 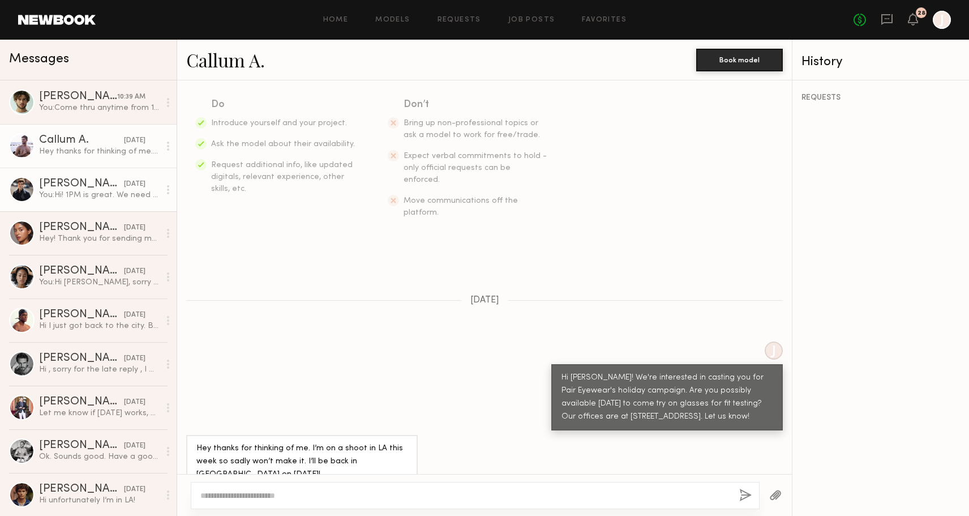 I want to click on div: You: Hi! 1PM is great. We need to ensure the glasses fit before booking. If casted, the shoot is ..., so click(x=99, y=195).